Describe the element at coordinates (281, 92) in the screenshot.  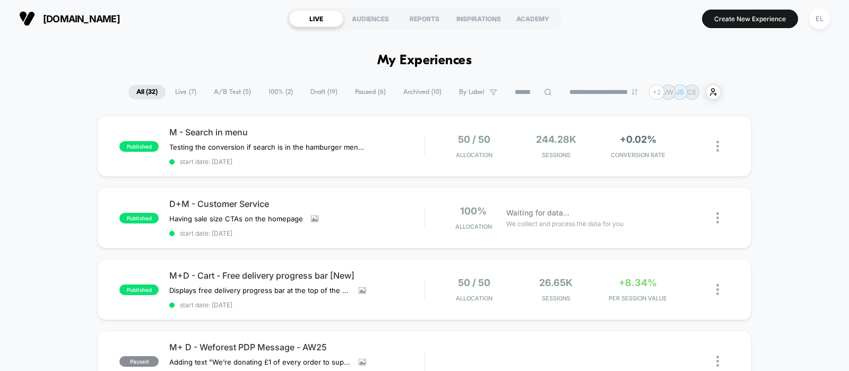
I see `span: 100% ( 2 )` at that location.